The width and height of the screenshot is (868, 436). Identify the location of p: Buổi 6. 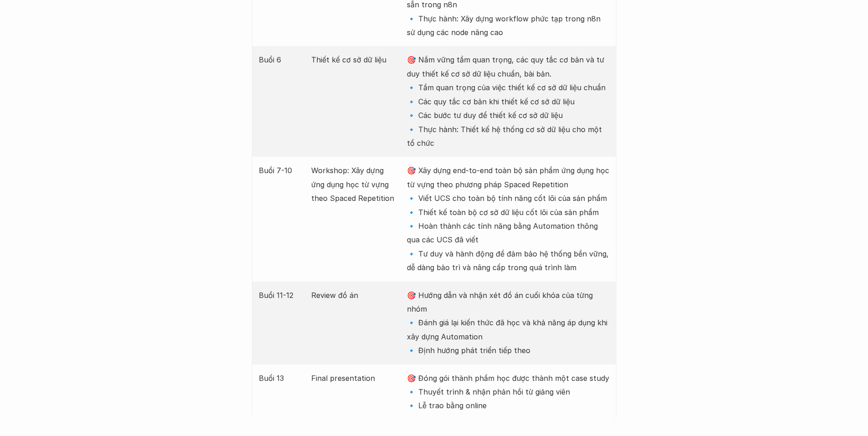
(280, 59).